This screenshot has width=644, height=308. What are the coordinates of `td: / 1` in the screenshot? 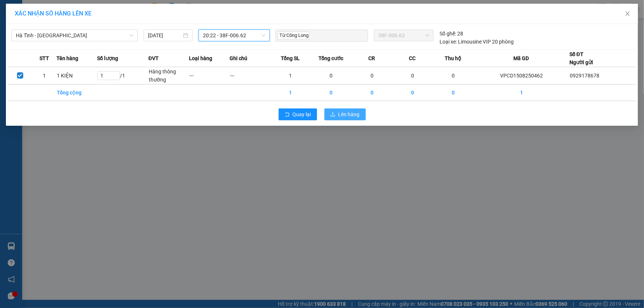 It's located at (122, 76).